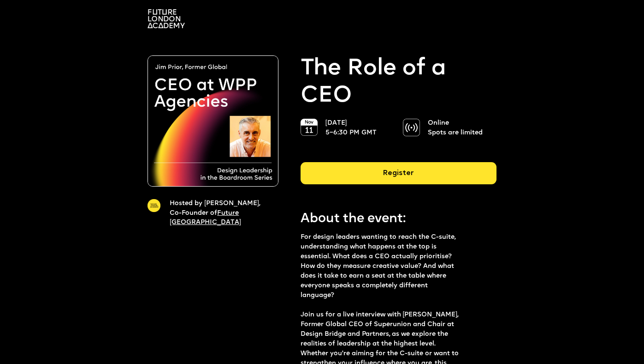 This screenshot has height=364, width=644. I want to click on img: A yellow circle with Future London Academy logo, so click(154, 206).